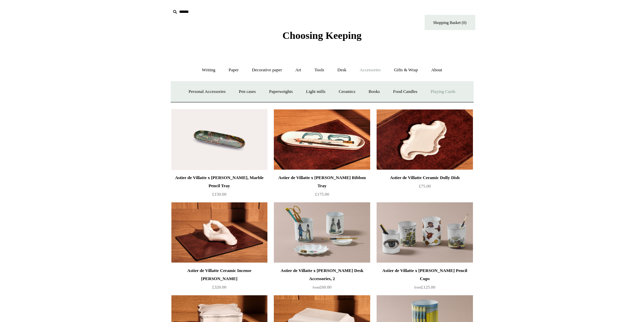  Describe the element at coordinates (247, 92) in the screenshot. I see `a: Pen cases` at that location.